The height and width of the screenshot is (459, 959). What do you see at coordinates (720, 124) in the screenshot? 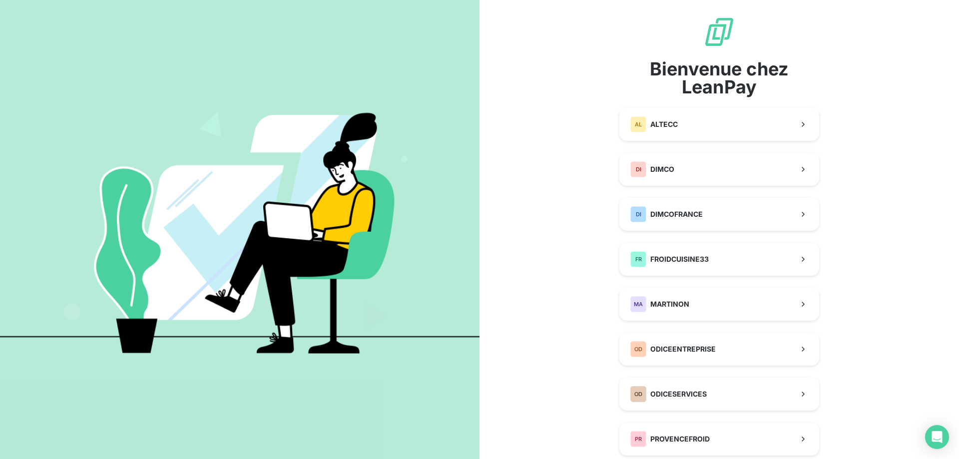
I see `button: ALALTECC` at bounding box center [720, 124].